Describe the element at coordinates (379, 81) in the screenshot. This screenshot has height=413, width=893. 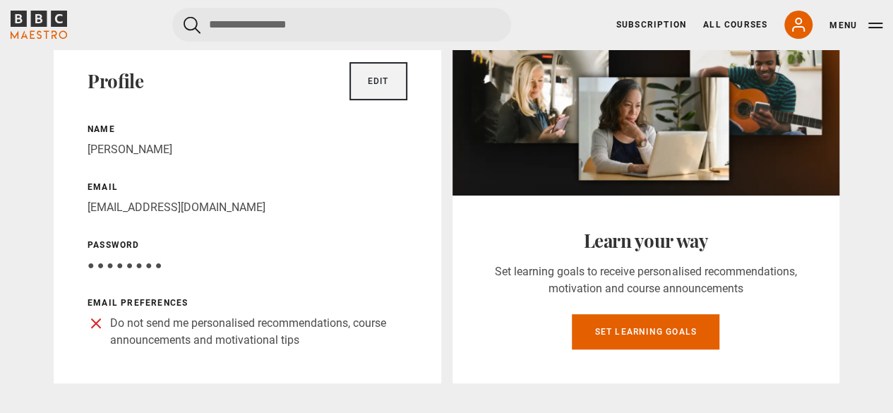
I see `a: Edit` at that location.